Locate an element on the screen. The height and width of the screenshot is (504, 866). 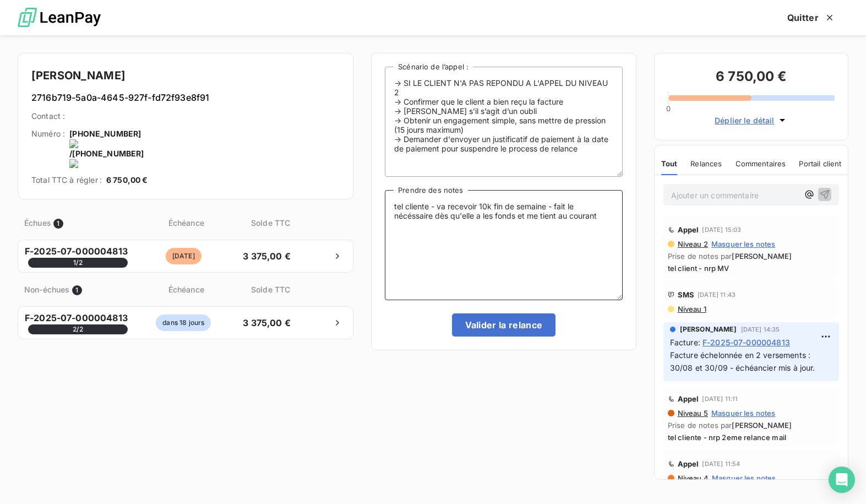
img: logo LeanPay is located at coordinates (59, 18).